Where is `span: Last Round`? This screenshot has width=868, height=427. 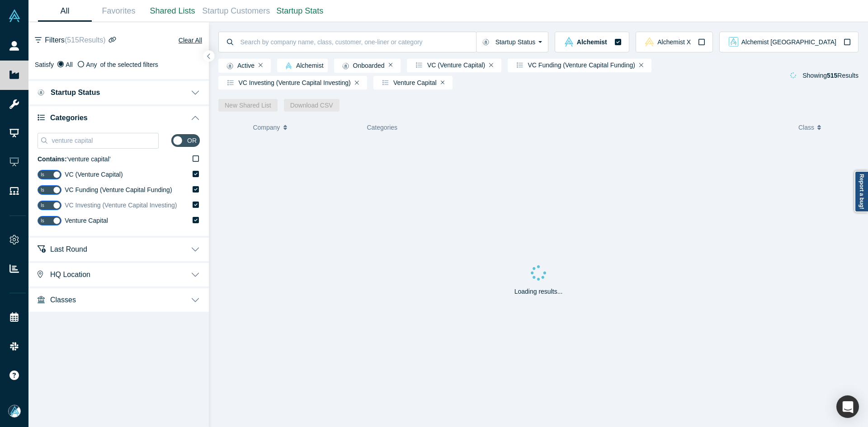 span: Last Round is located at coordinates (69, 249).